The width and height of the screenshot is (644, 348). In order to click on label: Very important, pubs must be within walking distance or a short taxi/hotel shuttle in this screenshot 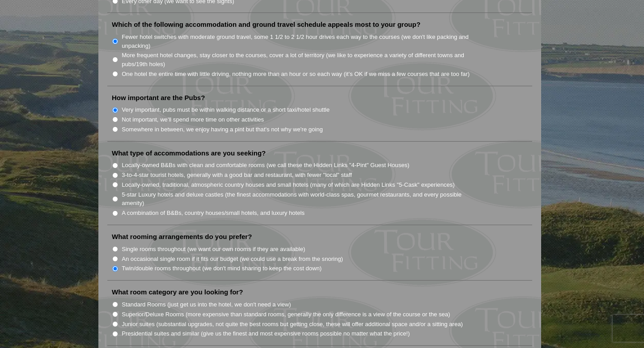, I will do `click(226, 110)`.